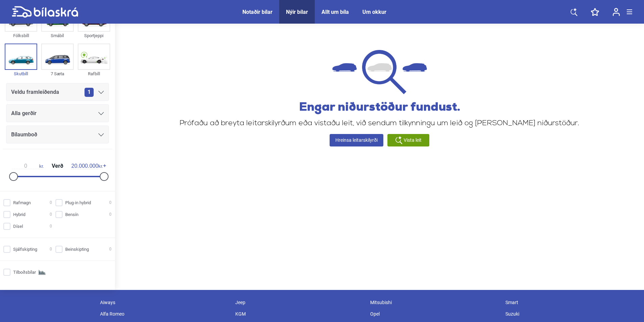 The width and height of the screenshot is (644, 322). Describe the element at coordinates (616, 12) in the screenshot. I see `img: user-login.svg` at that location.